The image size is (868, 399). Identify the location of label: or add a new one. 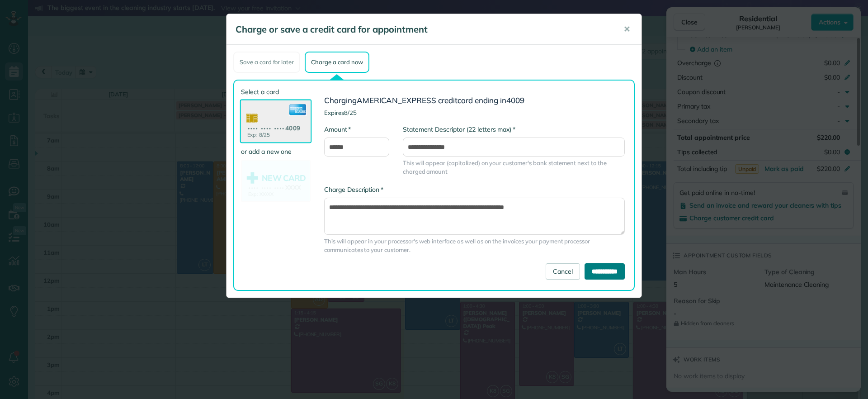
(276, 151).